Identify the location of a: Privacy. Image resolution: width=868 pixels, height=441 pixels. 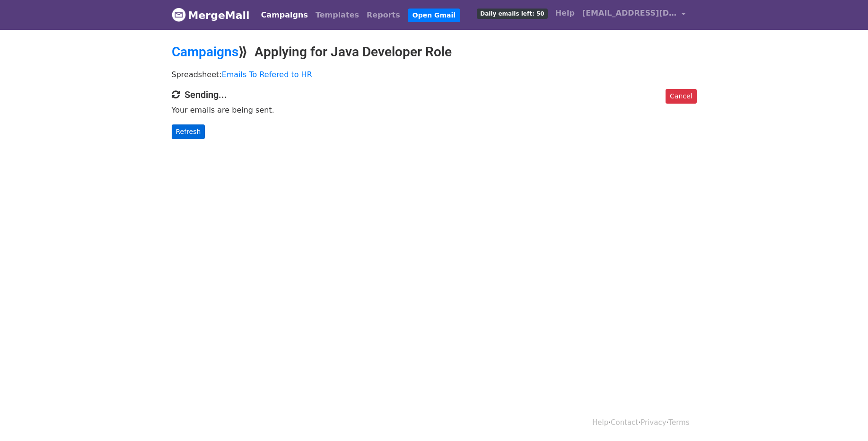
(653, 422).